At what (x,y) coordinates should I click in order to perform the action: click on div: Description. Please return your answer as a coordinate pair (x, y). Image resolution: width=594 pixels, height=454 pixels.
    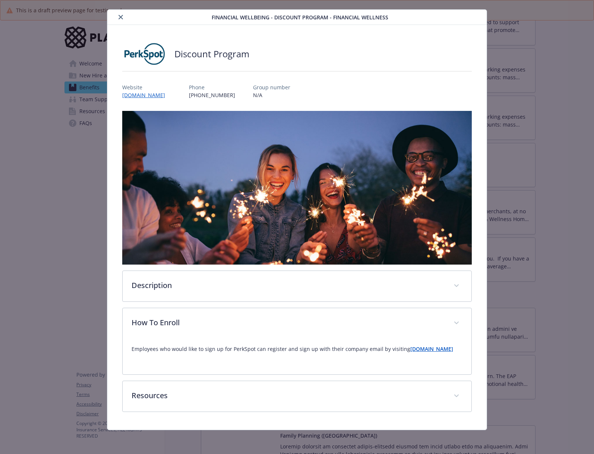
    Looking at the image, I should click on (297, 286).